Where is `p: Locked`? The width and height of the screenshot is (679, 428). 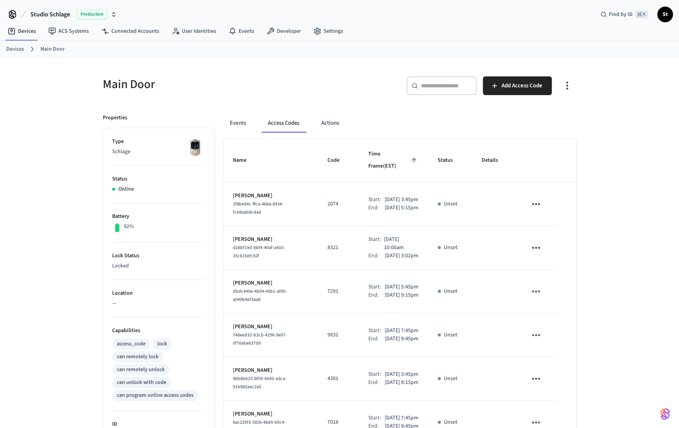
p: Locked is located at coordinates (159, 266).